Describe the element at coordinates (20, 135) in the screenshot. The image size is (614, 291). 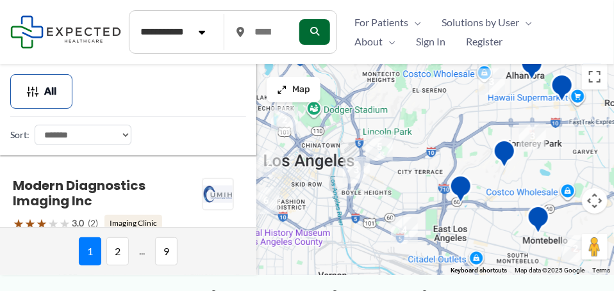
I see `label: Sort:` at that location.